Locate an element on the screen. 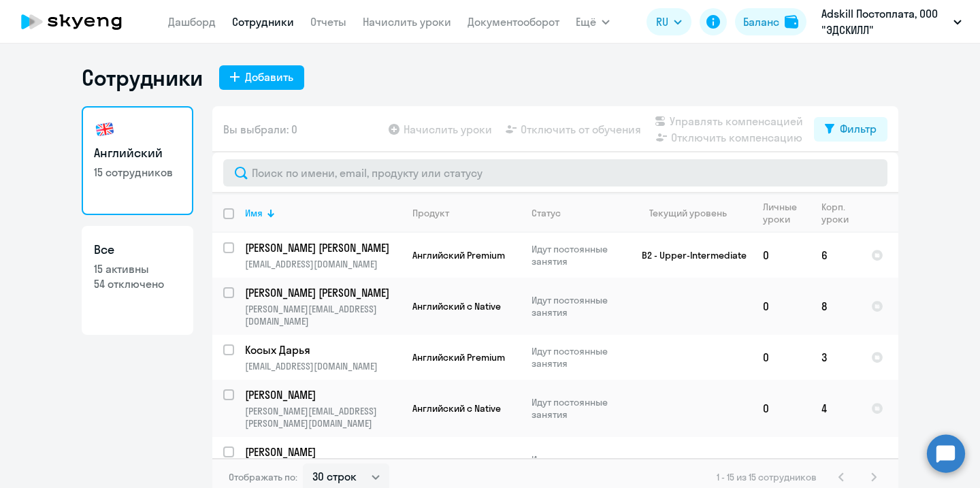  h3: Английский is located at coordinates (137, 153).